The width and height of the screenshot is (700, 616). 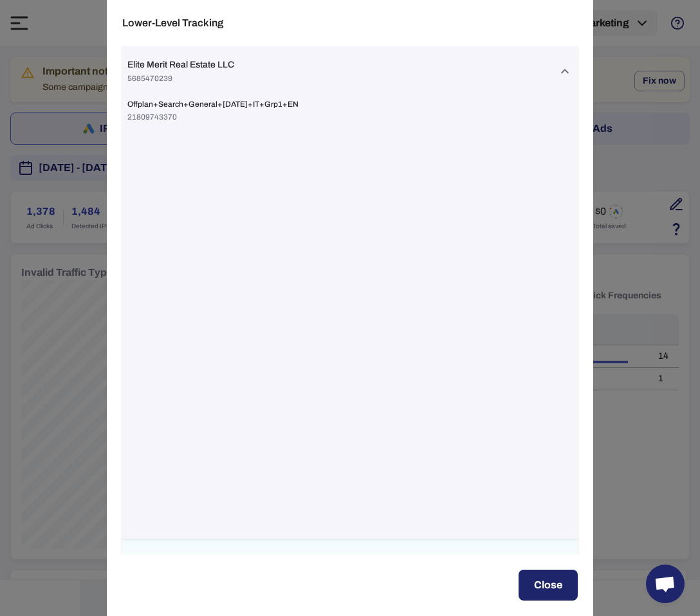 What do you see at coordinates (181, 65) in the screenshot?
I see `span: Elite Merit Real Estate LLC` at bounding box center [181, 65].